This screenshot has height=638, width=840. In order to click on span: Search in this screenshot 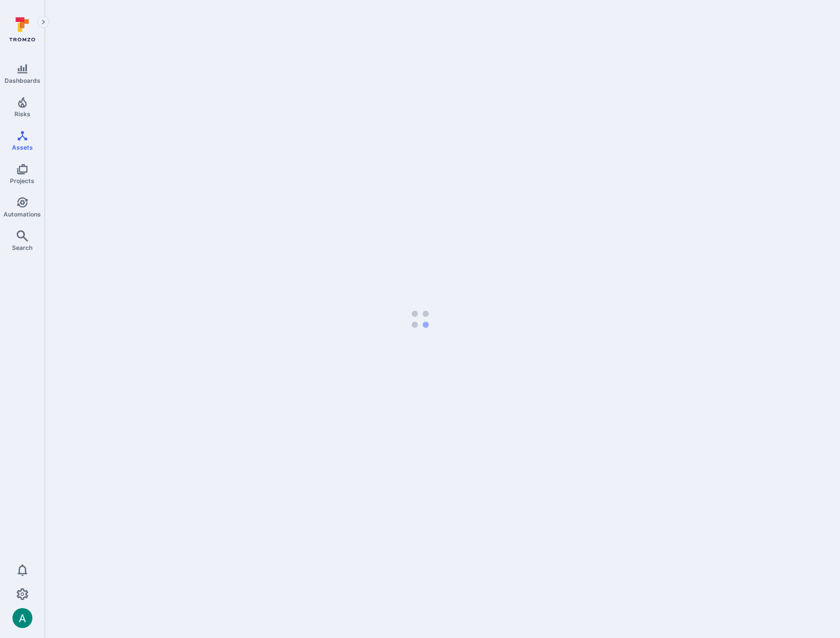, I will do `click(22, 247)`.